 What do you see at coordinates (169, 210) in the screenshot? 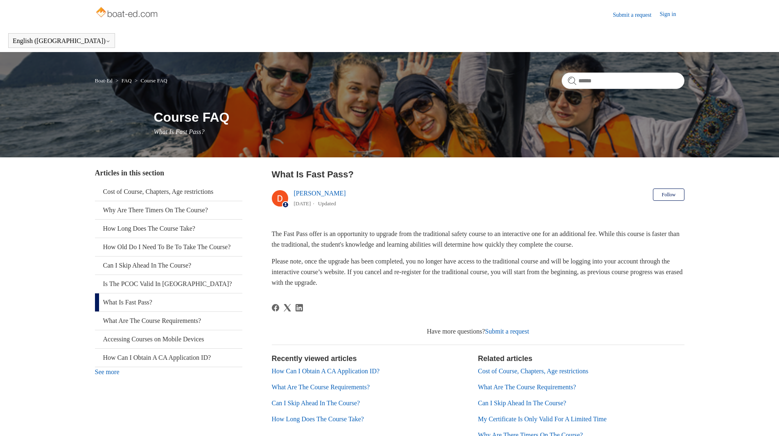
I see `a: Why Are There Timers On The Course?` at bounding box center [169, 210].